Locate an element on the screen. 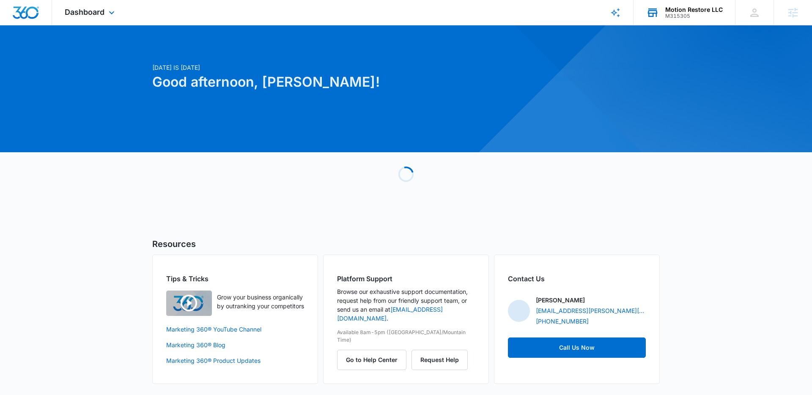  div: account name is located at coordinates (694, 10).